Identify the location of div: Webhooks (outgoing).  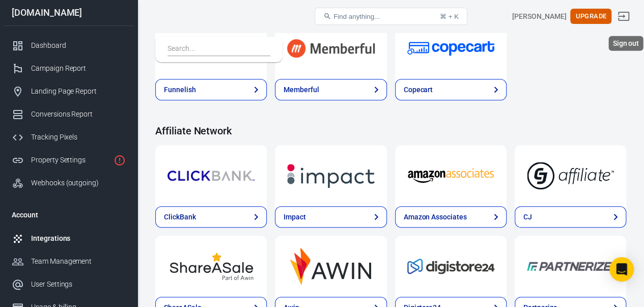
(78, 182).